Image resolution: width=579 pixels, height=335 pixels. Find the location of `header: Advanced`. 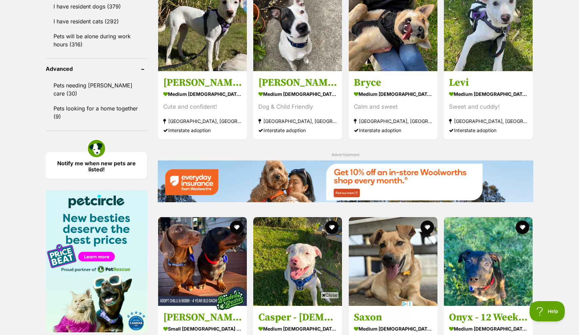

header: Advanced is located at coordinates (97, 69).